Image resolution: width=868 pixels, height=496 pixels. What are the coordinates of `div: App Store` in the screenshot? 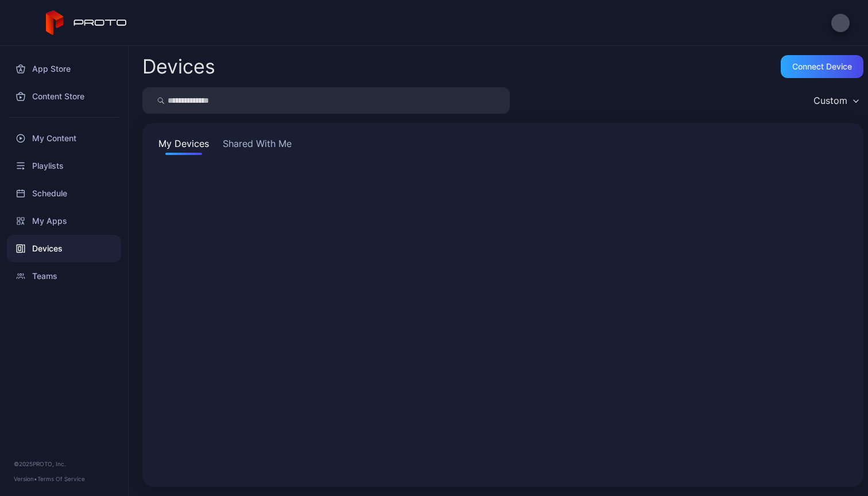 It's located at (64, 69).